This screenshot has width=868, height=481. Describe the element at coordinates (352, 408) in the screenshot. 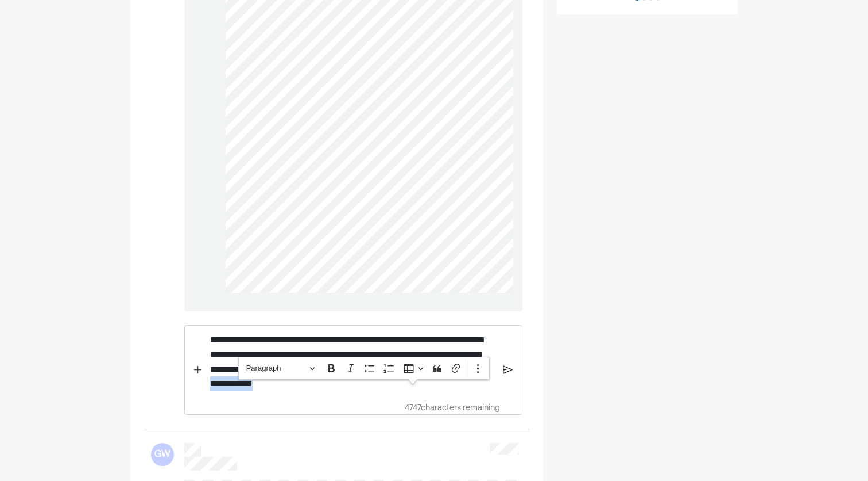

I see `div: 4747 characters remaining` at that location.